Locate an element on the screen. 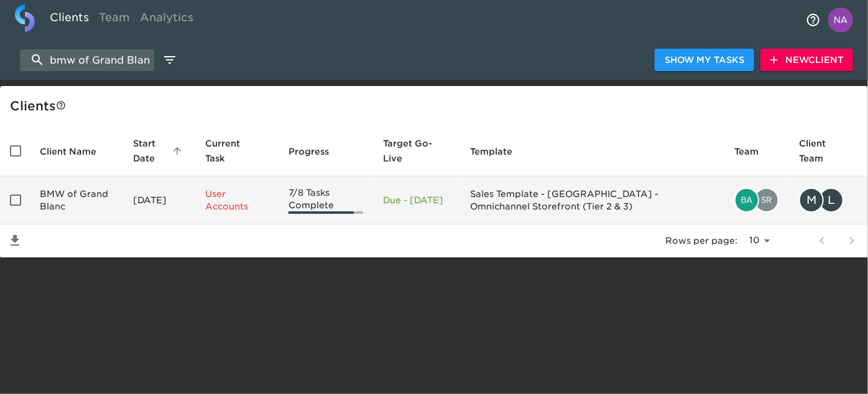 The width and height of the screenshot is (868, 394). span: This is the next Task in this Hub that should be completed is located at coordinates (229, 151).